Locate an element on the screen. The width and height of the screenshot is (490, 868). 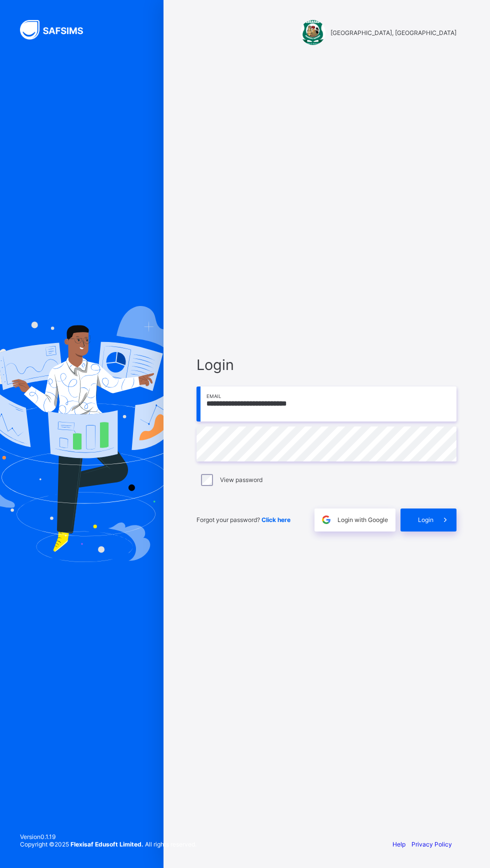
a: Help is located at coordinates (399, 844).